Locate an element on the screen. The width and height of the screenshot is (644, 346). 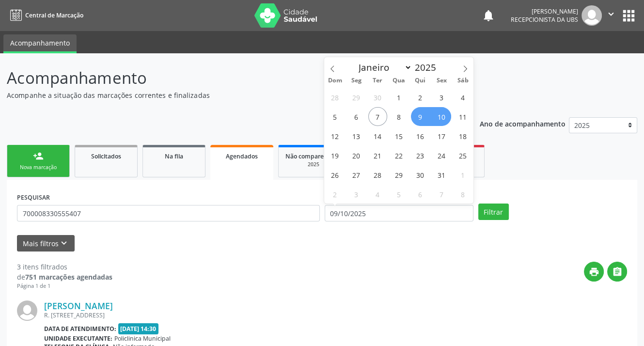
select: Month is located at coordinates (383, 67).